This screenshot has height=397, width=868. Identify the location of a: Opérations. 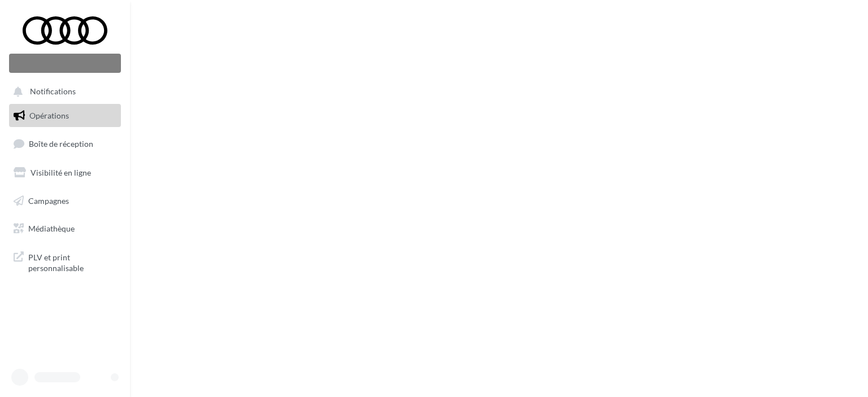
(65, 116).